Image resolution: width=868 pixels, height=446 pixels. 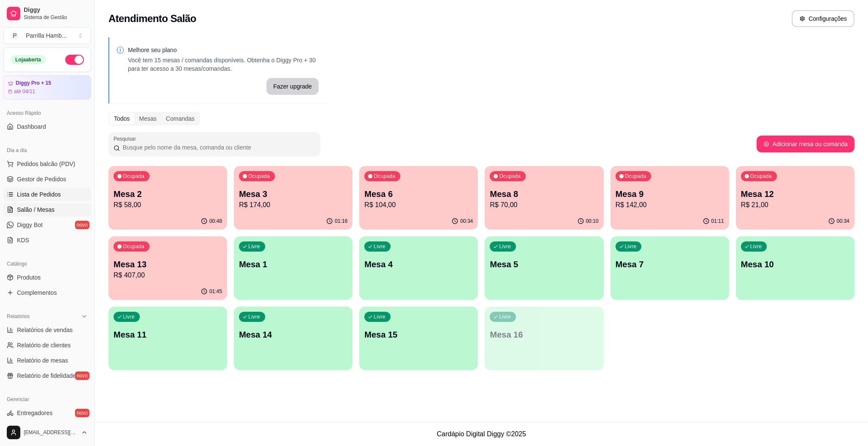 What do you see at coordinates (215, 221) in the screenshot?
I see `p: 00:48` at bounding box center [215, 221].